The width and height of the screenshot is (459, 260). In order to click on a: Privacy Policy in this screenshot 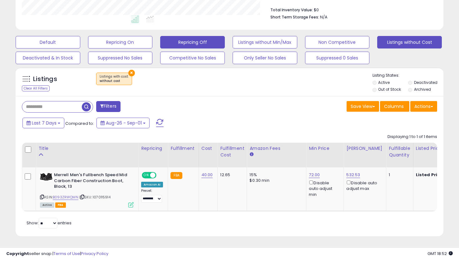, I will do `click(95, 253)`.